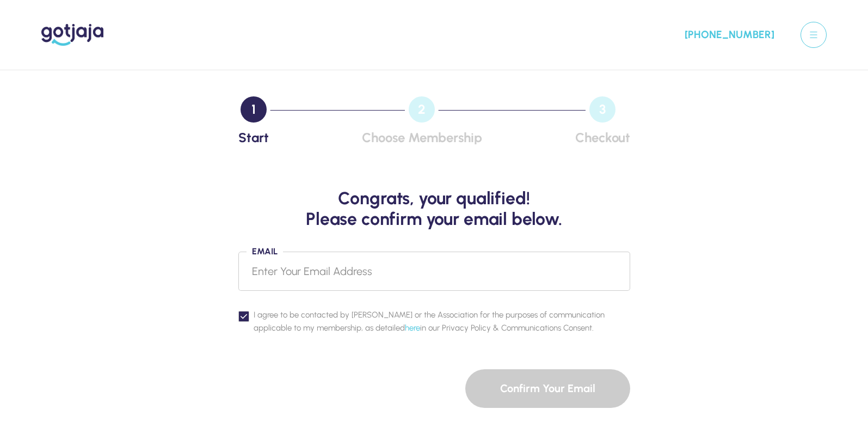 This screenshot has height=421, width=868. I want to click on h3: Congrats, your qualified! Please confirm your email below., so click(435, 208).